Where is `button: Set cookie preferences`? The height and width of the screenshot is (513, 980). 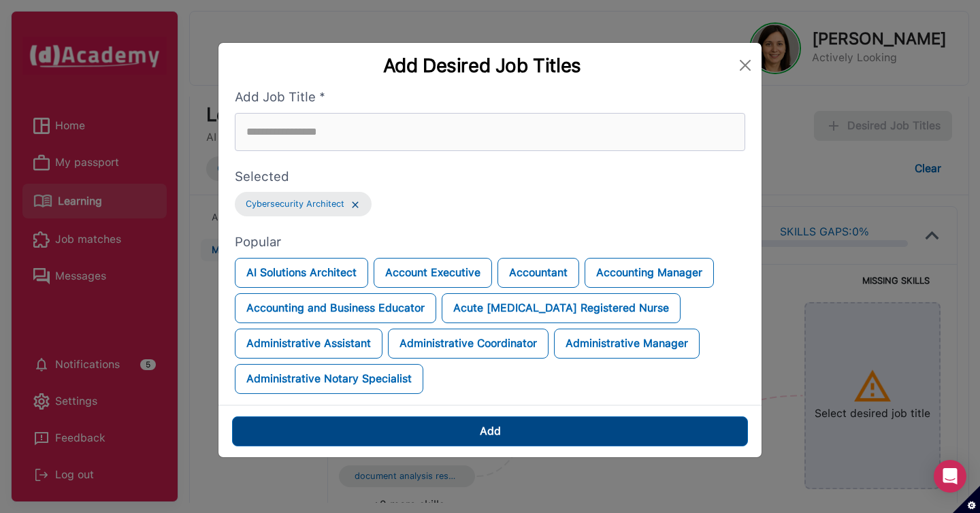 button: Set cookie preferences is located at coordinates (967, 500).